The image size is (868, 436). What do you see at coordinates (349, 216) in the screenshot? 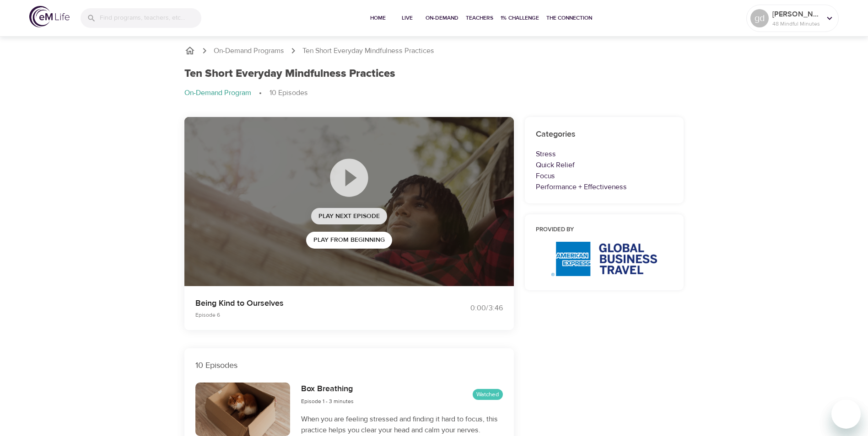
I see `span: Play Next Episode` at bounding box center [349, 216].